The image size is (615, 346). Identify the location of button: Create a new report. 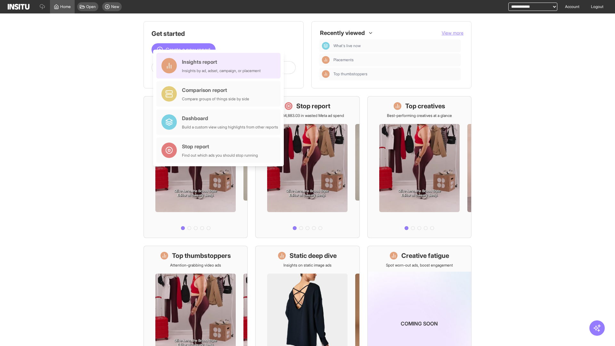
(183, 50).